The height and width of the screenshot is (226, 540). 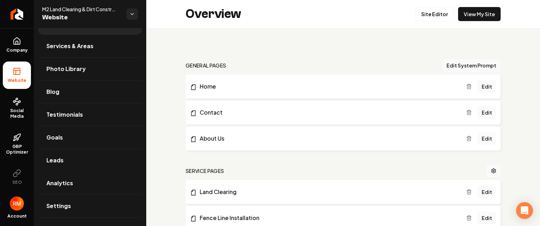 I want to click on a: Settings, so click(x=90, y=206).